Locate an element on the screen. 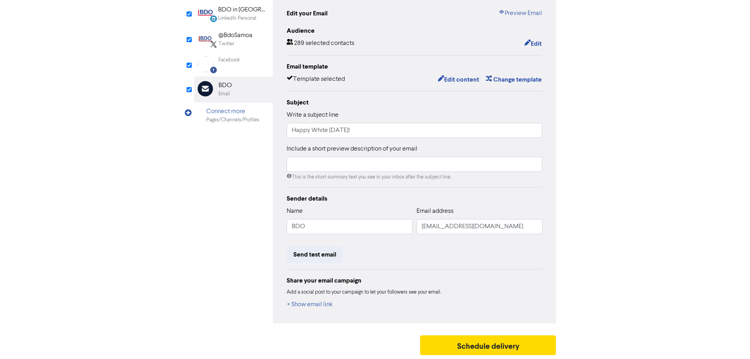  button: Schedule delivery is located at coordinates (488, 345).